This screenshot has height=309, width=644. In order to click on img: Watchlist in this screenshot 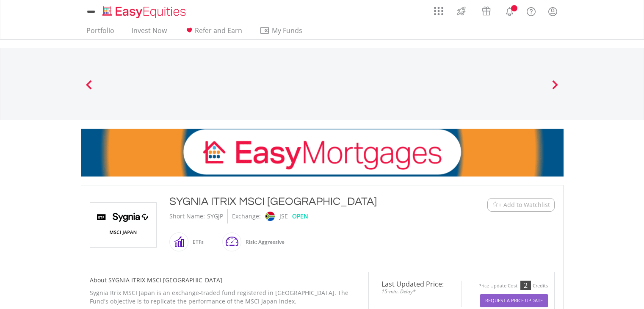, I will do `click(495, 205)`.